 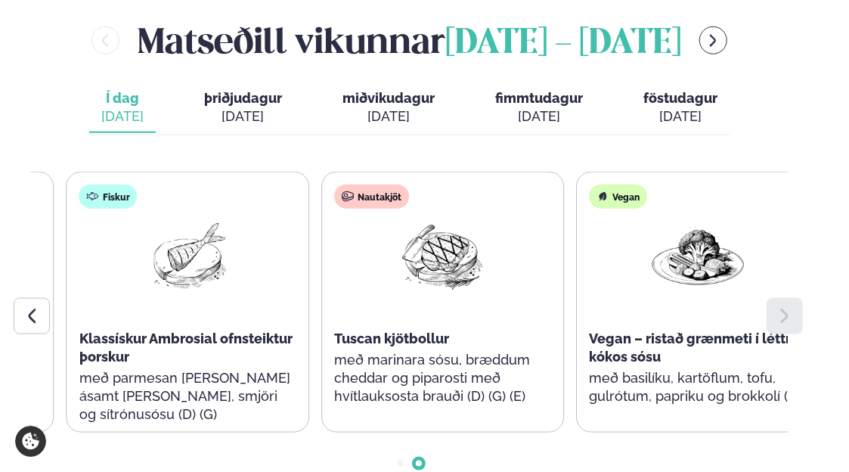 I want to click on span: föstudagur, so click(x=681, y=98).